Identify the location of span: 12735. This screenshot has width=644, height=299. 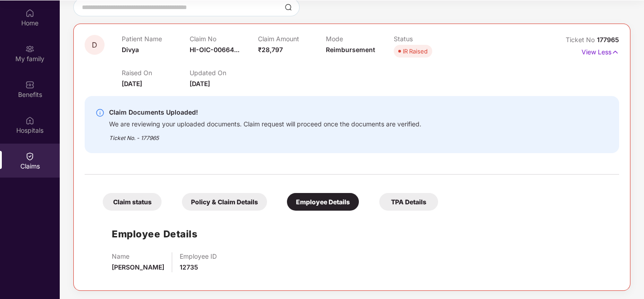
(189, 267).